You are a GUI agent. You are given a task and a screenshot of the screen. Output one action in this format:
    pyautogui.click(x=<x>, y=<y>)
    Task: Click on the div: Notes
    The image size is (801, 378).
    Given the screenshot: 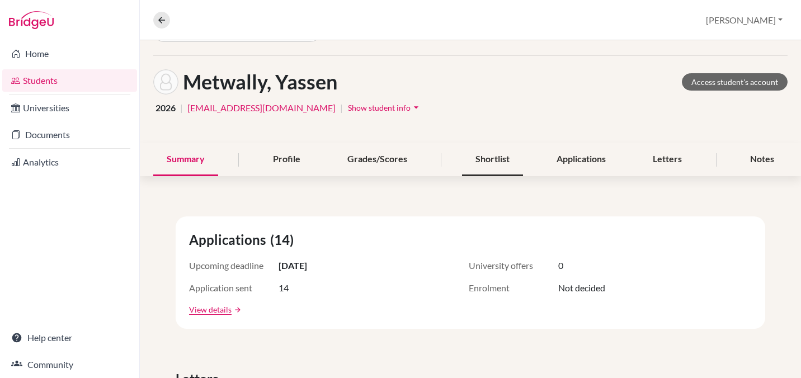 What is the action you would take?
    pyautogui.click(x=761, y=159)
    